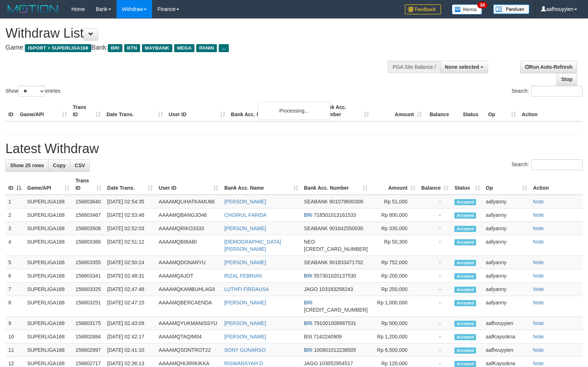  Describe the element at coordinates (195, 48) in the screenshot. I see `h4: Game: Bank:` at that location.